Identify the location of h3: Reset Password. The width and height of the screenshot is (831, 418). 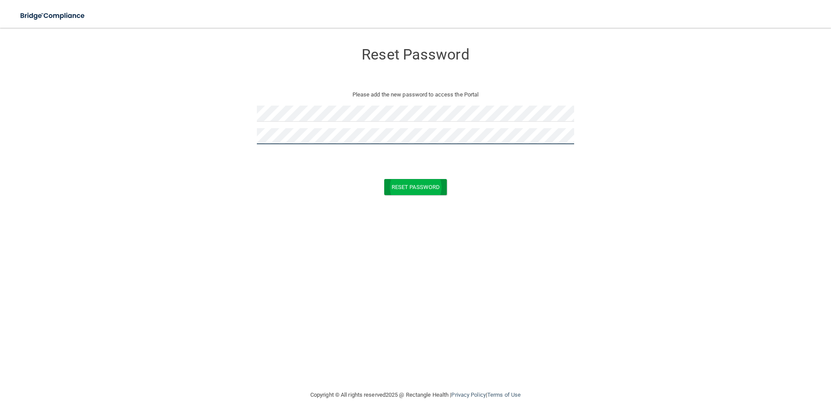
(415, 54).